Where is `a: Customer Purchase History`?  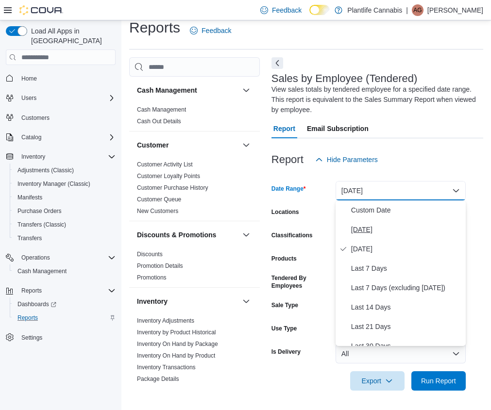 a: Customer Purchase History is located at coordinates (172, 188).